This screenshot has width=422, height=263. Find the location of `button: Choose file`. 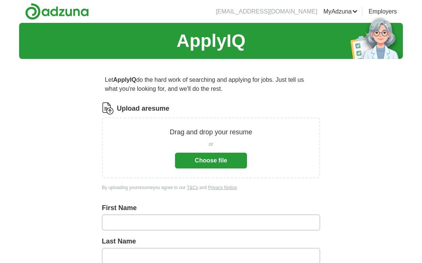

button: Choose file is located at coordinates (211, 161).